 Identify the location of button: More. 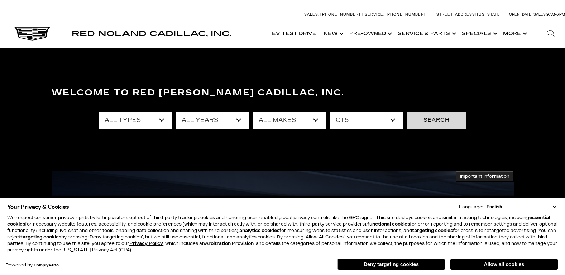
(514, 34).